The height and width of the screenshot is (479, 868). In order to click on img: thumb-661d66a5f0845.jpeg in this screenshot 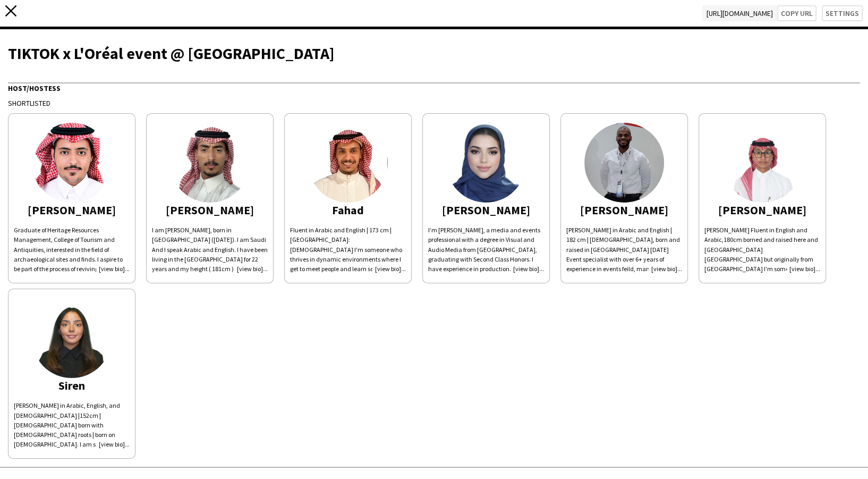, I will do `click(348, 163)`.